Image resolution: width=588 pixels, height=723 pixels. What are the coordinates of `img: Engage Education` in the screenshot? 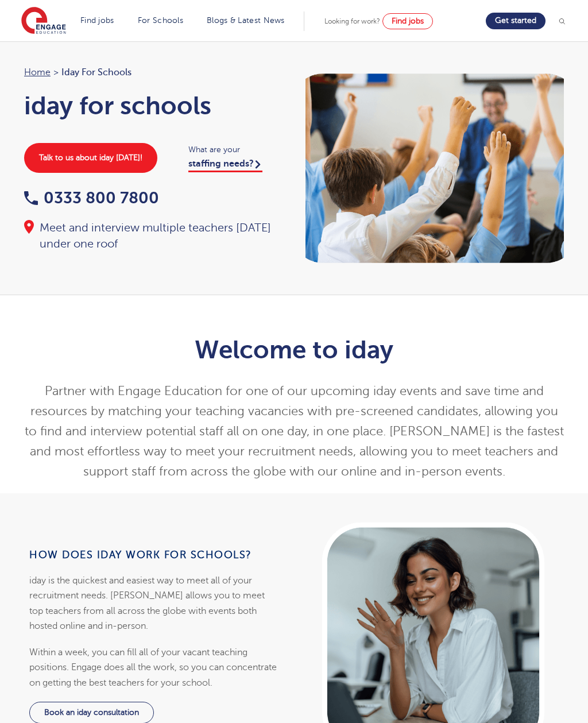 It's located at (43, 22).